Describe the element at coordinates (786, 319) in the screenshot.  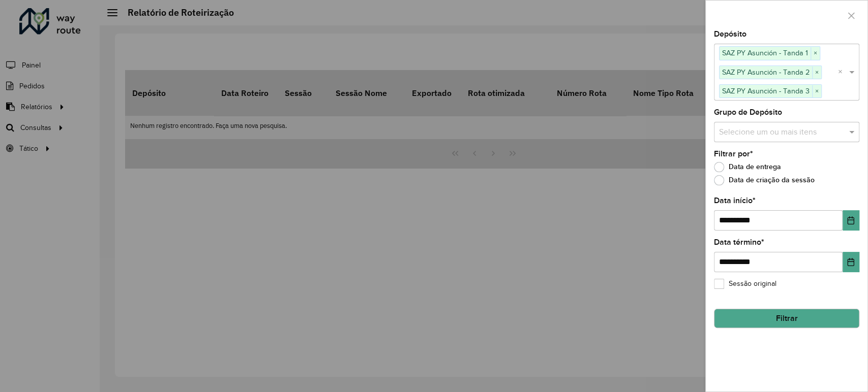
I see `button: Filtrar` at that location.